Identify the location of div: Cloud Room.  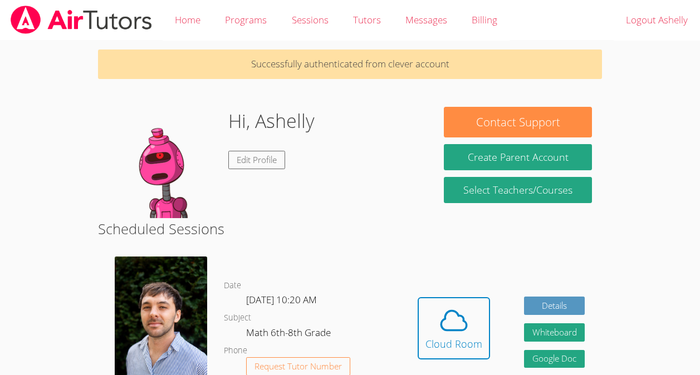
(454, 344).